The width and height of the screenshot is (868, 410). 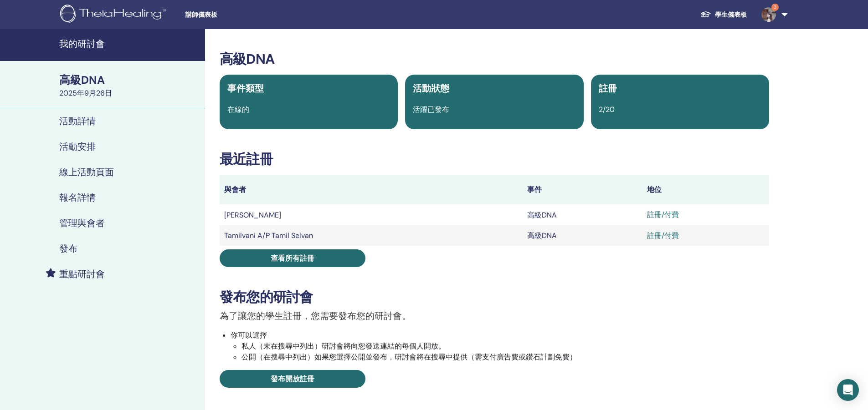 I want to click on font: 為了讓您的學生註冊，您需要發布您的研討會。, so click(x=315, y=316).